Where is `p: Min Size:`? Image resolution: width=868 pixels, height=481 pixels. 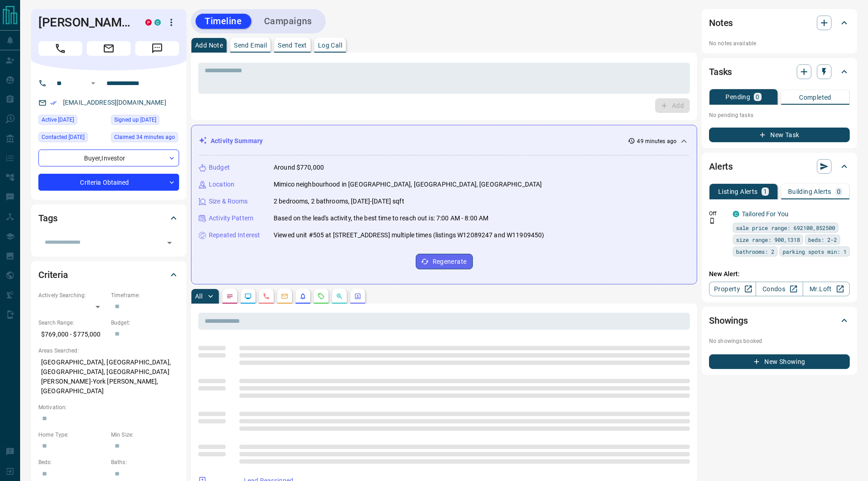
p: Min Size: is located at coordinates (145, 435).